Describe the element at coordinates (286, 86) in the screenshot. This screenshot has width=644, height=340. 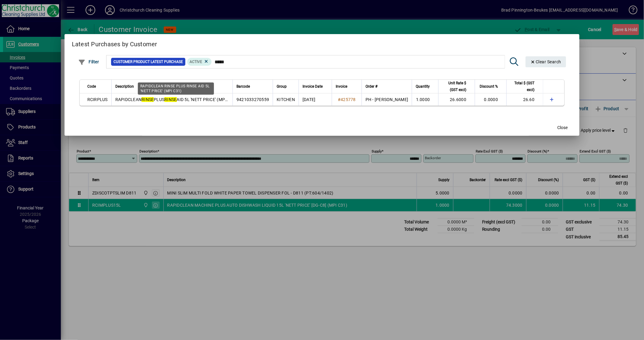
I see `div: Group` at that location.